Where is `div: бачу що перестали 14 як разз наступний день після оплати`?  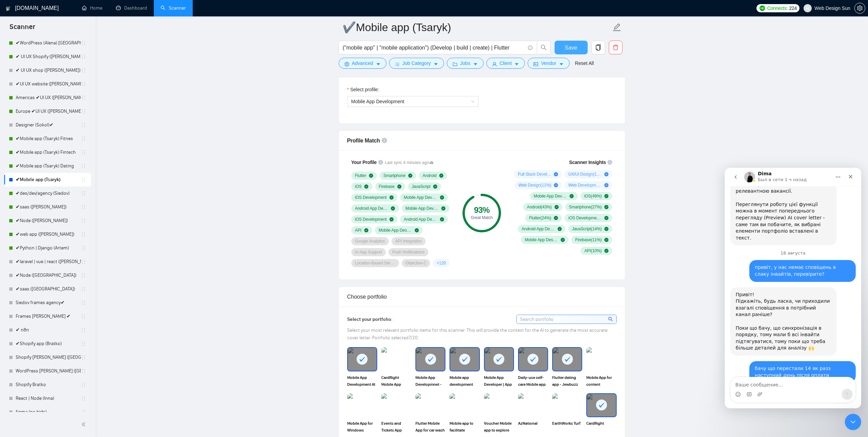
div: бачу що перестали 14 як разз наступний день після оплати is located at coordinates (78, 204).